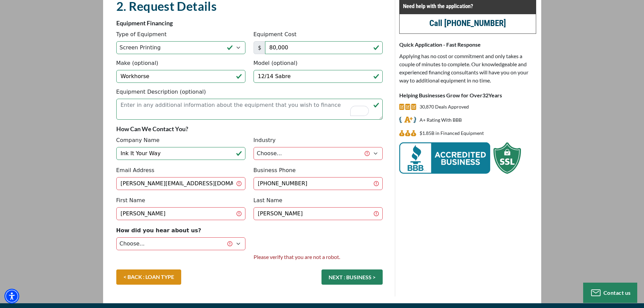  I want to click on label: Type of Equipment, so click(141, 34).